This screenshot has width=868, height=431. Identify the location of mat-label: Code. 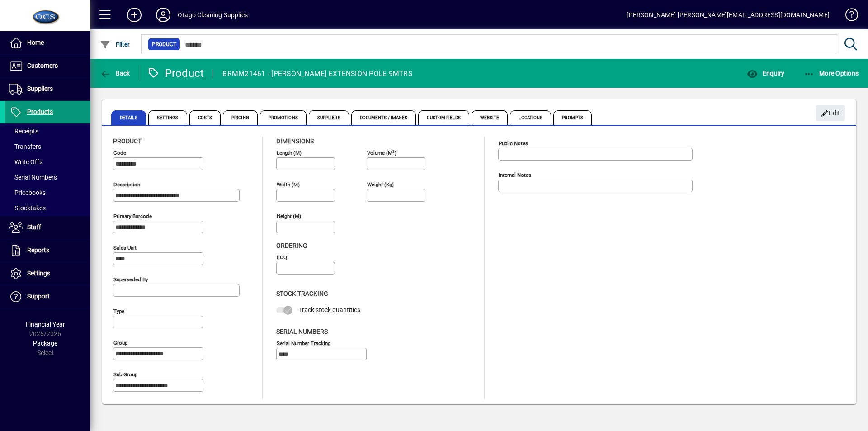
(120, 153).